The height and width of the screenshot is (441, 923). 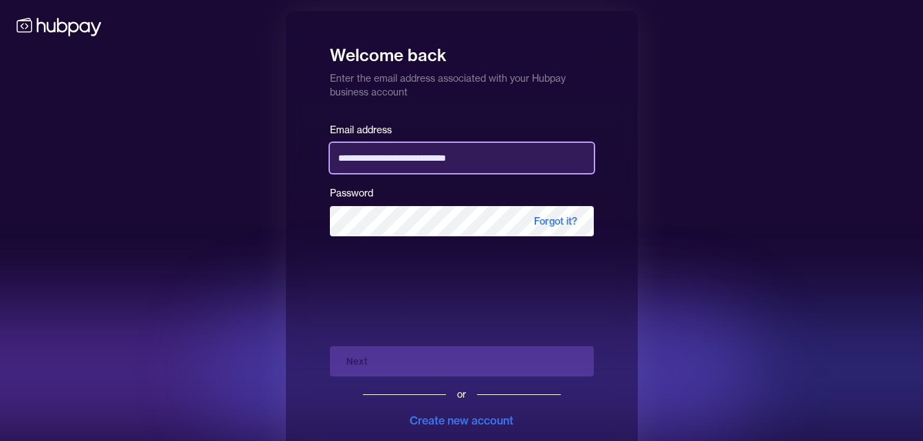 What do you see at coordinates (461, 421) in the screenshot?
I see `div: Create new account` at bounding box center [461, 421].